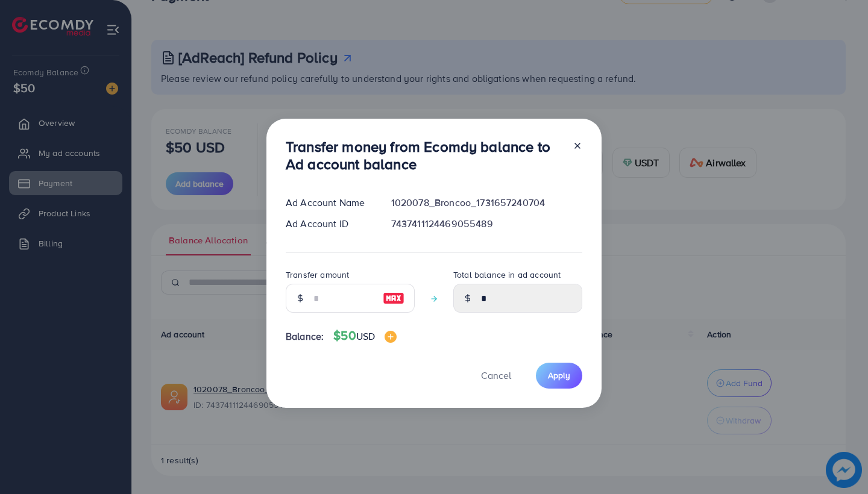  I want to click on button: Apply, so click(558, 376).